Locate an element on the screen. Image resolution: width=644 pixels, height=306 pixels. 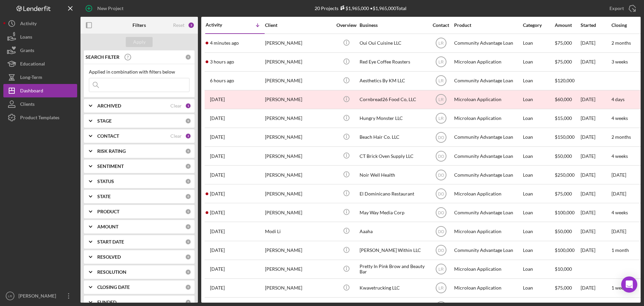
span: $250,000 is located at coordinates (565, 175).